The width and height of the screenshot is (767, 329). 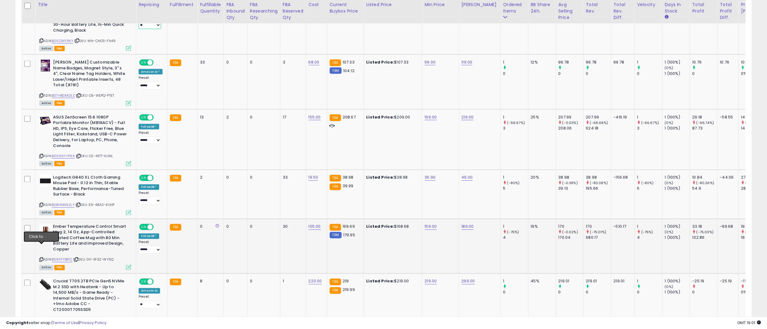 What do you see at coordinates (621, 117) in the screenshot?
I see `div: -416.19` at bounding box center [621, 117].